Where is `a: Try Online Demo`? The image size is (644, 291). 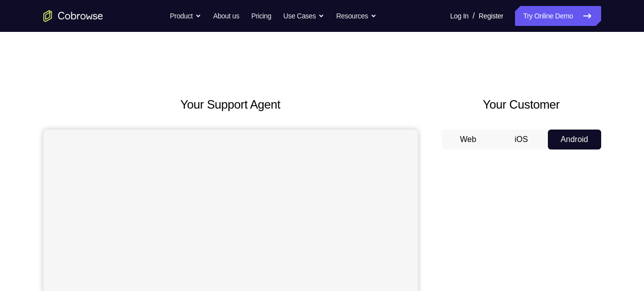 a: Try Online Demo is located at coordinates (558, 16).